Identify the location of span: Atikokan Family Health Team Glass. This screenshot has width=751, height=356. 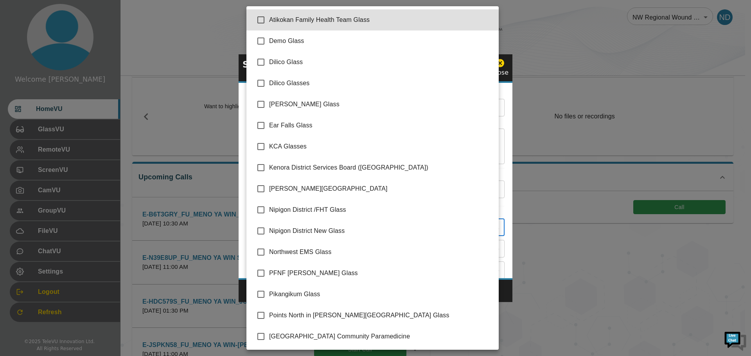
(381, 20).